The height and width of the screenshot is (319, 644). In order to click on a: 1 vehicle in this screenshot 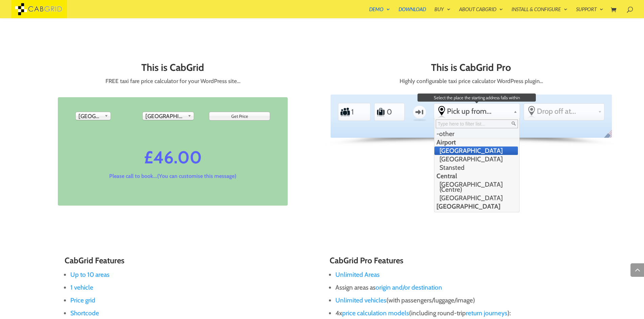, I will do `click(82, 288)`.